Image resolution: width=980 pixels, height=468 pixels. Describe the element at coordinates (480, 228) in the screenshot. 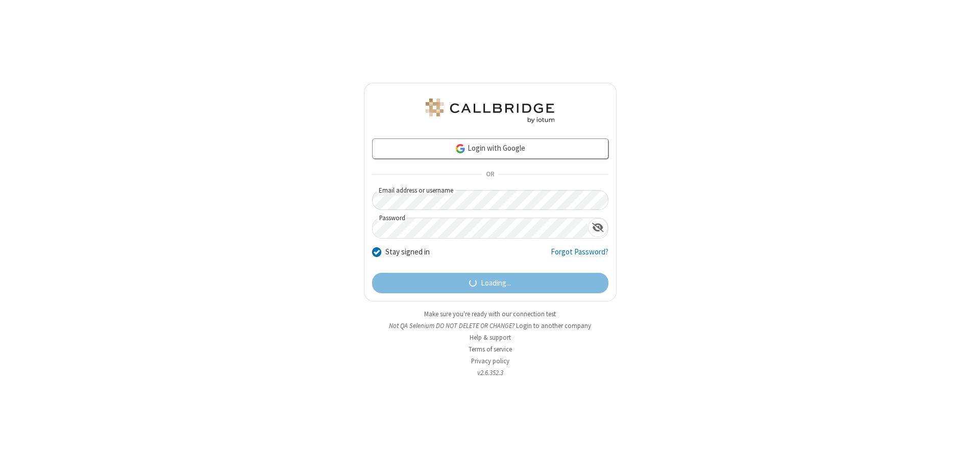

I see `input: Password` at that location.